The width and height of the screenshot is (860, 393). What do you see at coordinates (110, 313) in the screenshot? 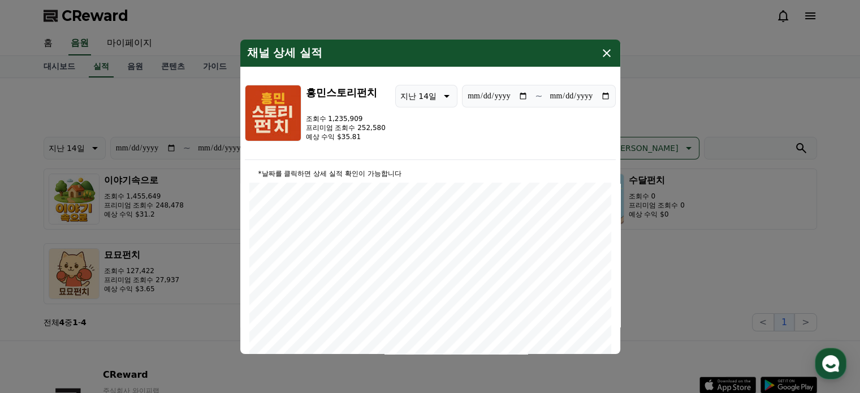
I see `a: 대화` at bounding box center [110, 313].